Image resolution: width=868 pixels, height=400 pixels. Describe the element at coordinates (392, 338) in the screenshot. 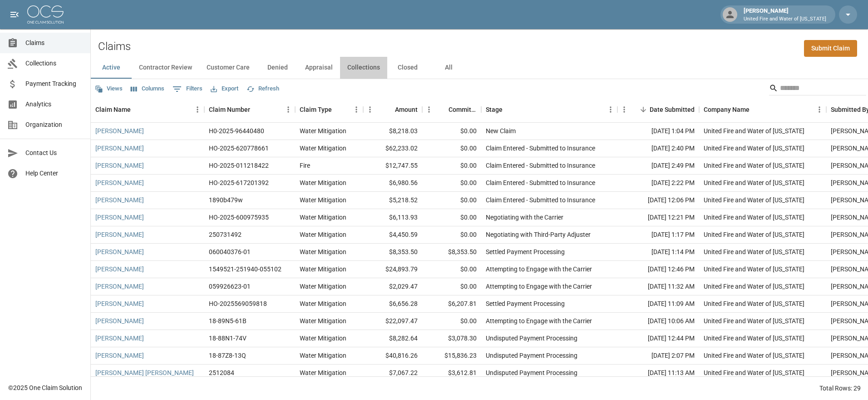

I see `div: $8,282.64` at that location.